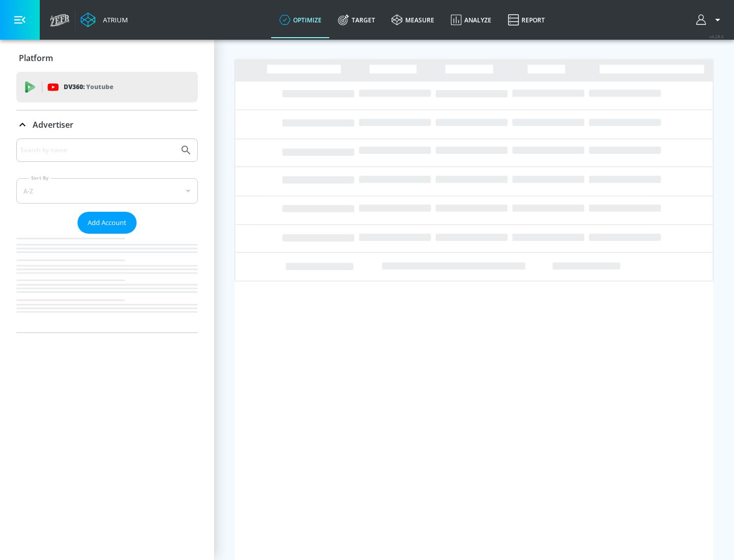  What do you see at coordinates (107, 283) in the screenshot?
I see `nav: list of Advertiser` at bounding box center [107, 283].